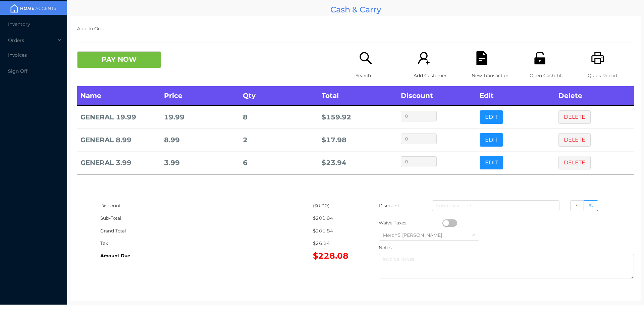 This screenshot has height=317, width=644. What do you see at coordinates (358, 96) in the screenshot?
I see `th: Total` at bounding box center [358, 96].